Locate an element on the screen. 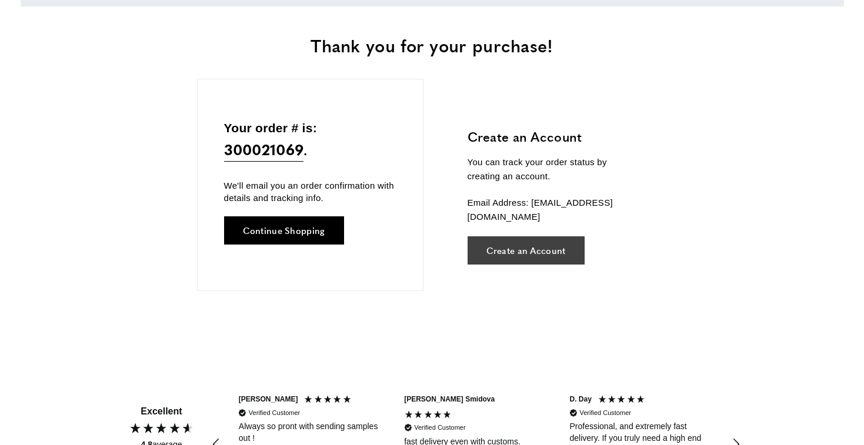  a: Continue Shopping is located at coordinates (284, 231).